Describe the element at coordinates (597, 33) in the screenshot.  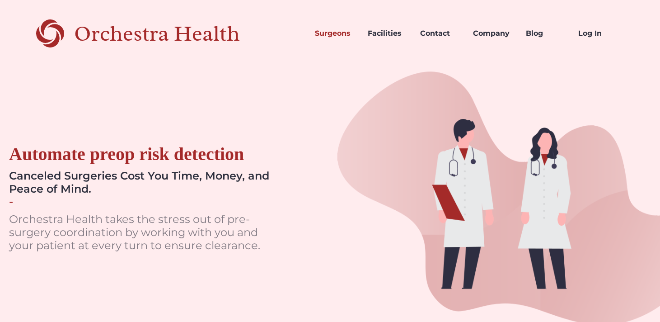
I see `a: Log In` at that location.